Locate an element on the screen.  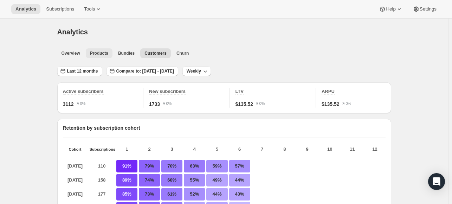
span: Products is located at coordinates (99, 53).